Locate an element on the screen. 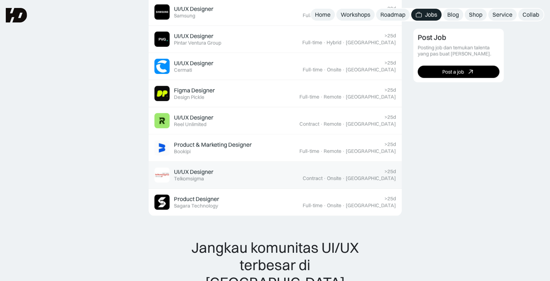  div: Blog is located at coordinates (453, 14).